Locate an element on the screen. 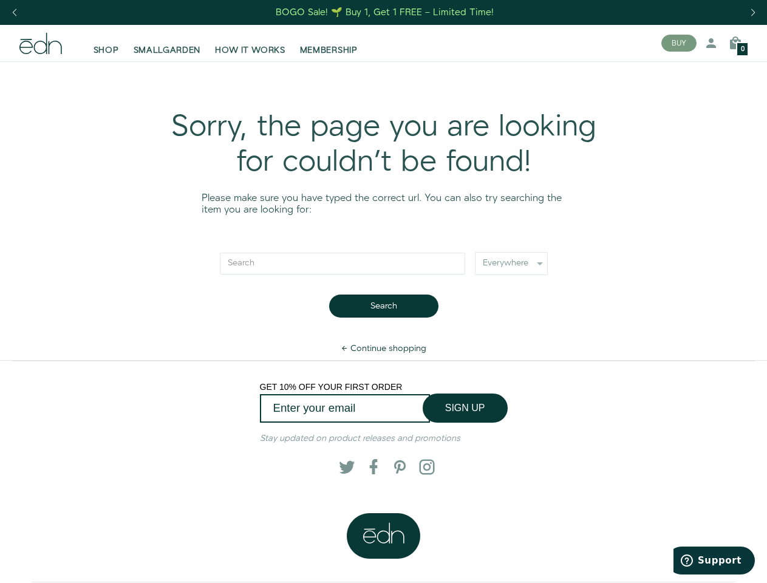  div: Sorry, the page you are looking for couldn't be found! is located at coordinates (384, 145).